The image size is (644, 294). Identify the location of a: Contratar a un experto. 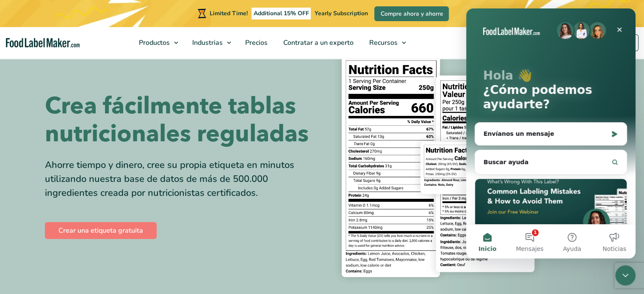
(318, 43).